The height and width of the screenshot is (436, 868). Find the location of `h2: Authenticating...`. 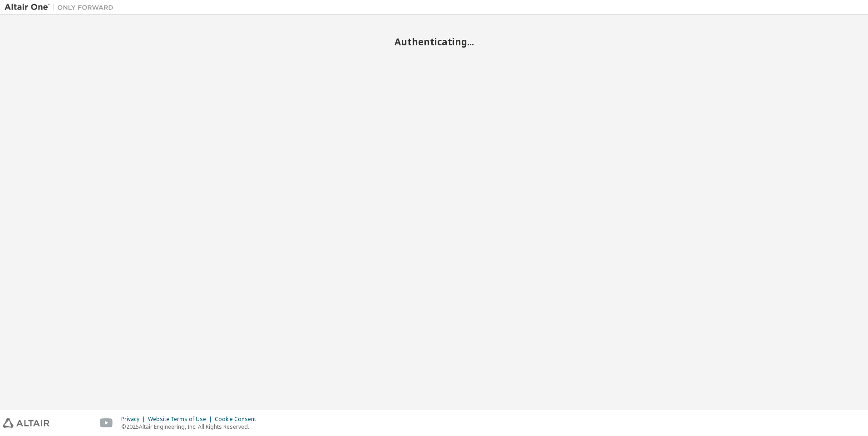

h2: Authenticating... is located at coordinates (434, 41).